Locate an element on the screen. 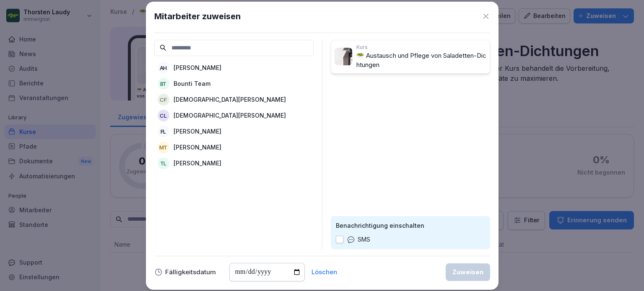  div: MT is located at coordinates (163, 147).